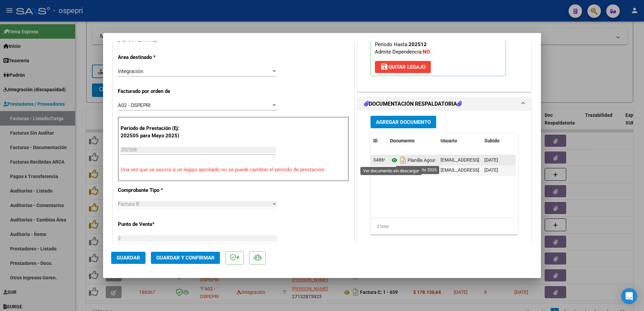  I want to click on mat-icon: save, so click(384, 67).